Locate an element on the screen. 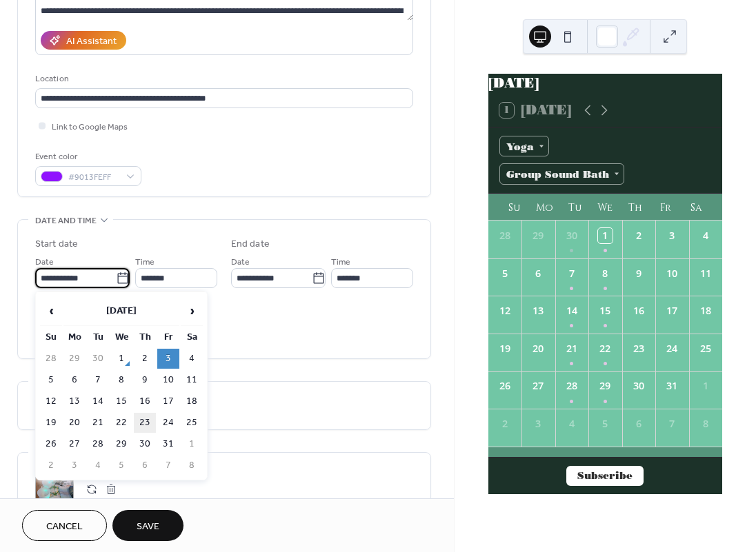 Image resolution: width=756 pixels, height=552 pixels. th: Tu is located at coordinates (98, 337).